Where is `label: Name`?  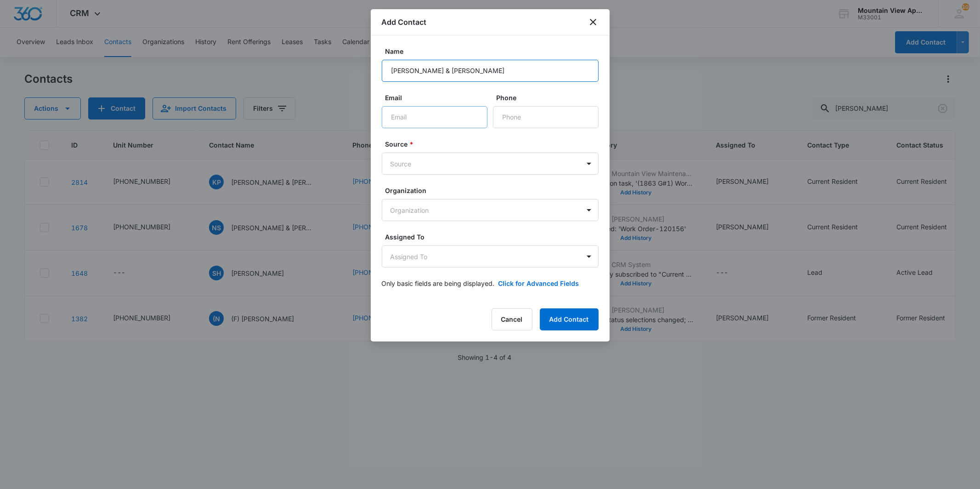 label: Name is located at coordinates (494, 51).